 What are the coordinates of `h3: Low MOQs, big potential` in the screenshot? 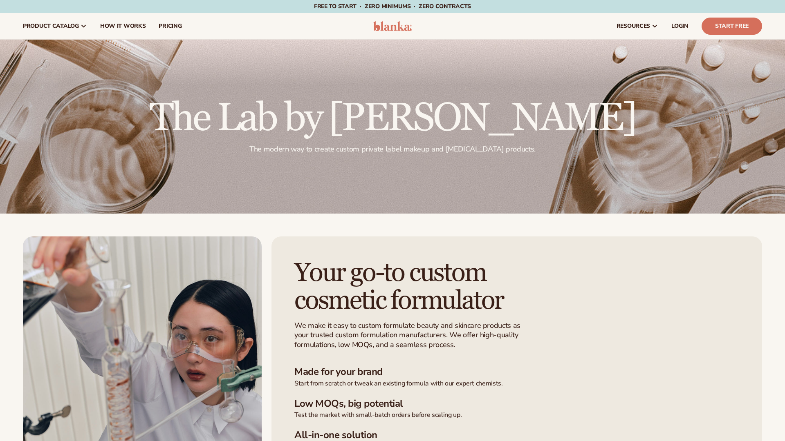 It's located at (517, 404).